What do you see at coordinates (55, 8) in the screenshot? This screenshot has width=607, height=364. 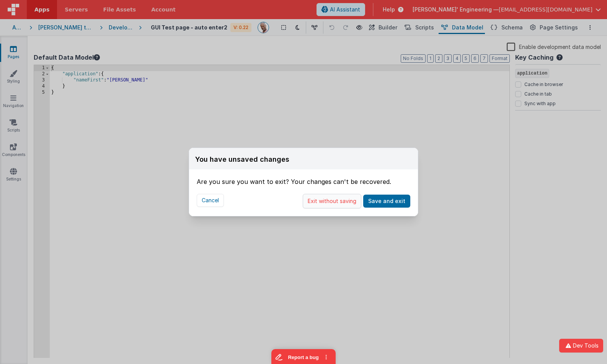 I see `span: More options` at bounding box center [55, 8].